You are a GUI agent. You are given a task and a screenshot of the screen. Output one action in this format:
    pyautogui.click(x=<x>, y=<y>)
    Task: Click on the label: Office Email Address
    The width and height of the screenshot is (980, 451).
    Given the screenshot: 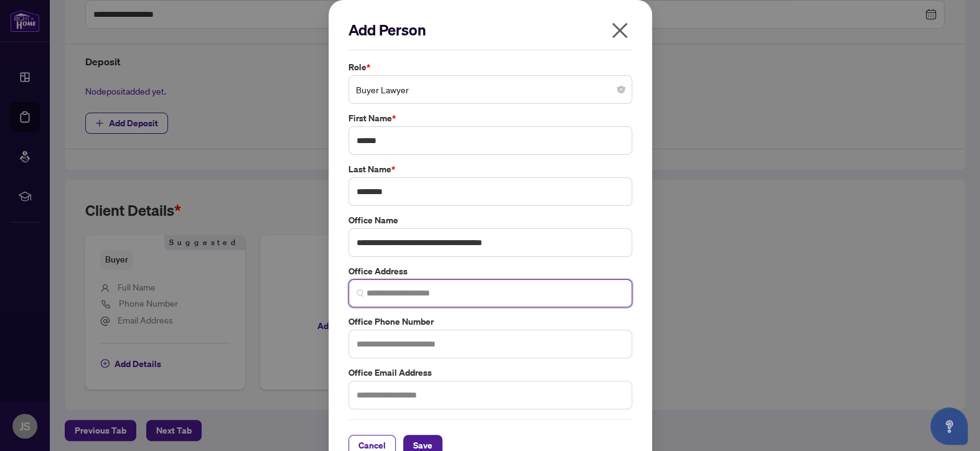 What is the action you would take?
    pyautogui.click(x=490, y=373)
    